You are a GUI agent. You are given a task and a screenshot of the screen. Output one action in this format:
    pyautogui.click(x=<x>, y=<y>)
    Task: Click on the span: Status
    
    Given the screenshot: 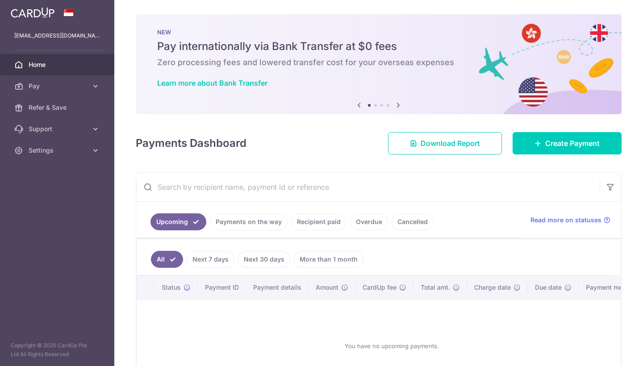 What is the action you would take?
    pyautogui.click(x=171, y=288)
    